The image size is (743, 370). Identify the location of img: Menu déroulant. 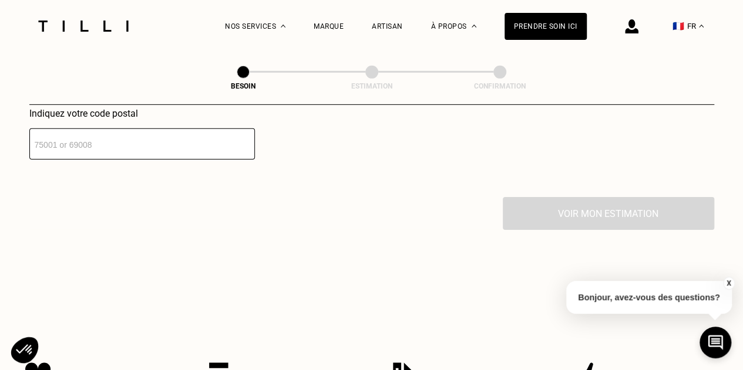
(283, 26).